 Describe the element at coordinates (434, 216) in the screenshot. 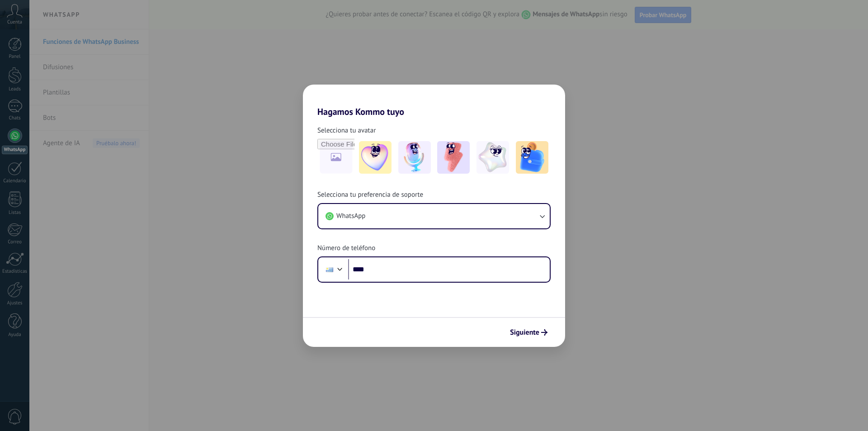

I see `button: WhatsApp` at that location.